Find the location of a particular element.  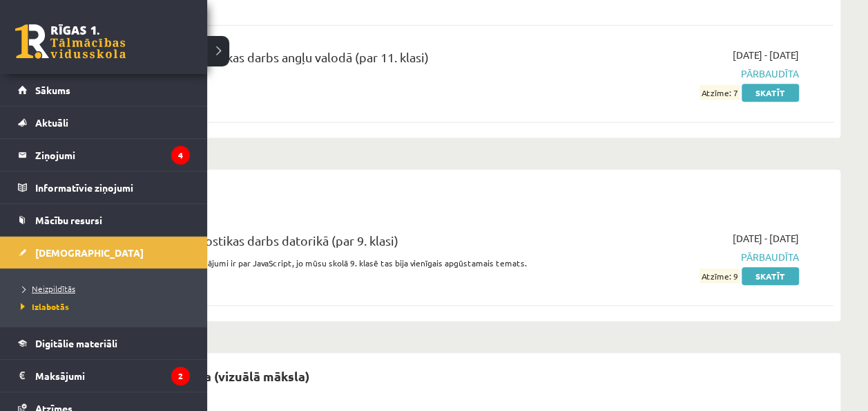

a: Maksājumi2 is located at coordinates (104, 376).